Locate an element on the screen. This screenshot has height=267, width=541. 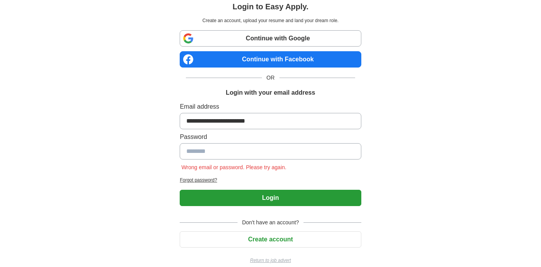
a: Create account is located at coordinates (270, 239).